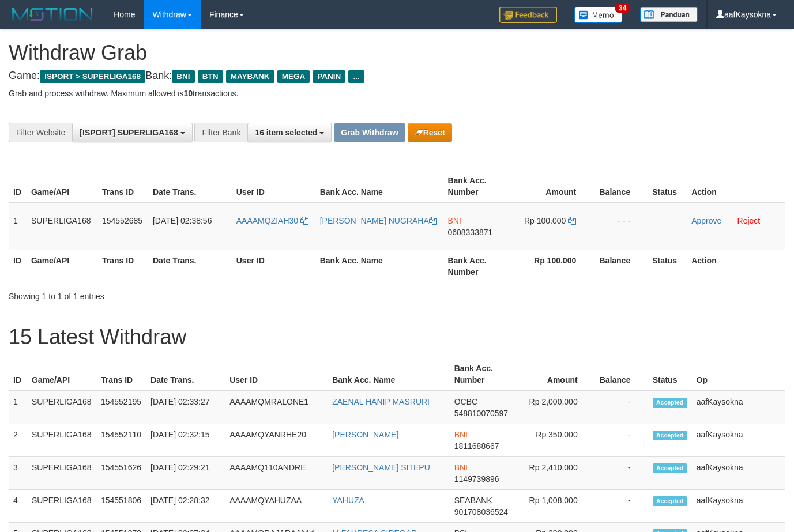 The height and width of the screenshot is (532, 794). I want to click on a: AAAAMQZIAH30, so click(272, 221).